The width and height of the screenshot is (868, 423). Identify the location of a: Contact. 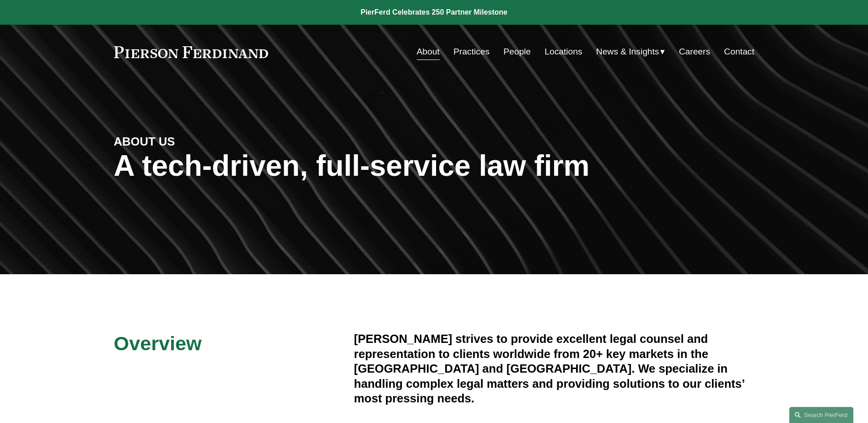
(739, 52).